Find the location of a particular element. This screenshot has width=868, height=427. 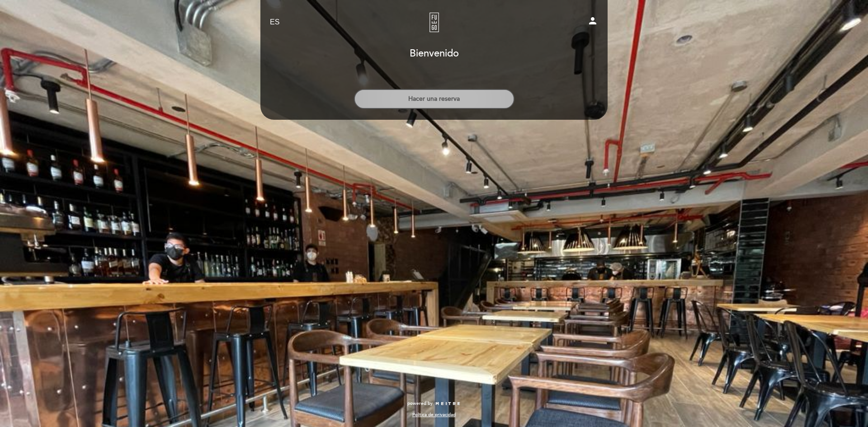

a: powered by is located at coordinates (434, 404).